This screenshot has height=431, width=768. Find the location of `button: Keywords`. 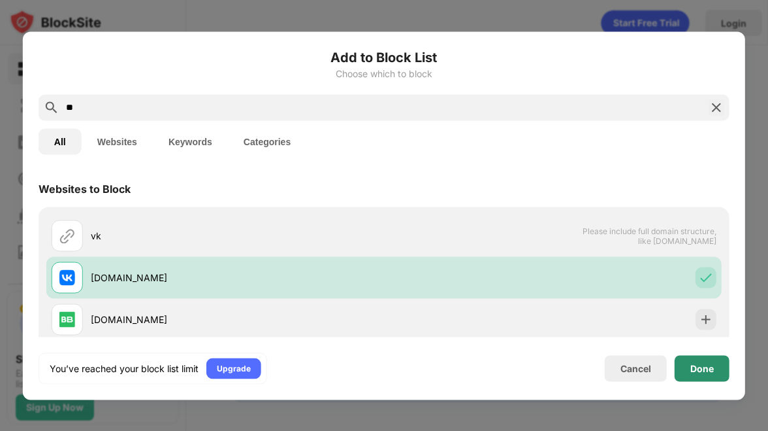

button: Keywords is located at coordinates (190, 141).